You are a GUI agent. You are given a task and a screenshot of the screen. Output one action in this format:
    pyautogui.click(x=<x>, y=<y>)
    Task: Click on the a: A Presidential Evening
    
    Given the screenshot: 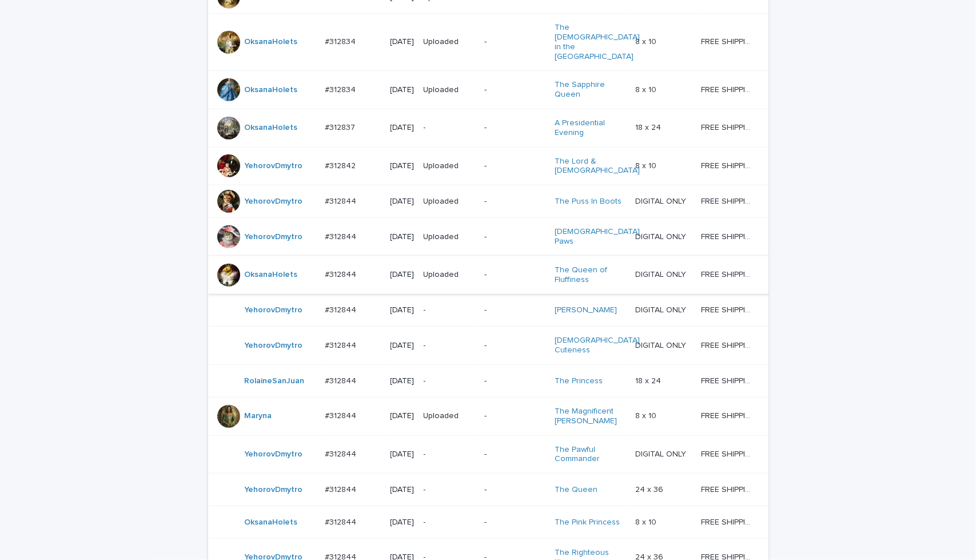 What is the action you would take?
    pyautogui.click(x=590, y=128)
    